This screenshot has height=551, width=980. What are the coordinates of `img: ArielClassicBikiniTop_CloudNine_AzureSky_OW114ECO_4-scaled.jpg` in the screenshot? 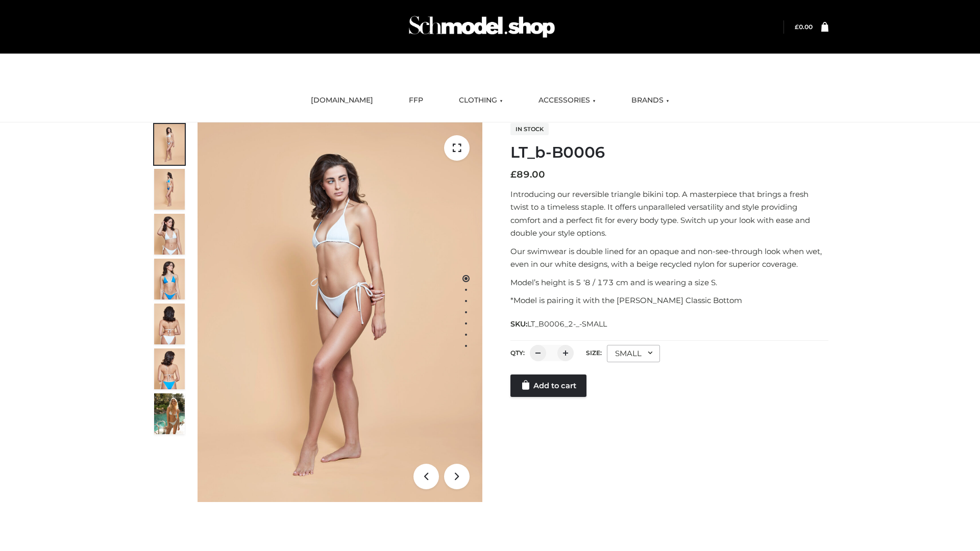 It's located at (170, 280).